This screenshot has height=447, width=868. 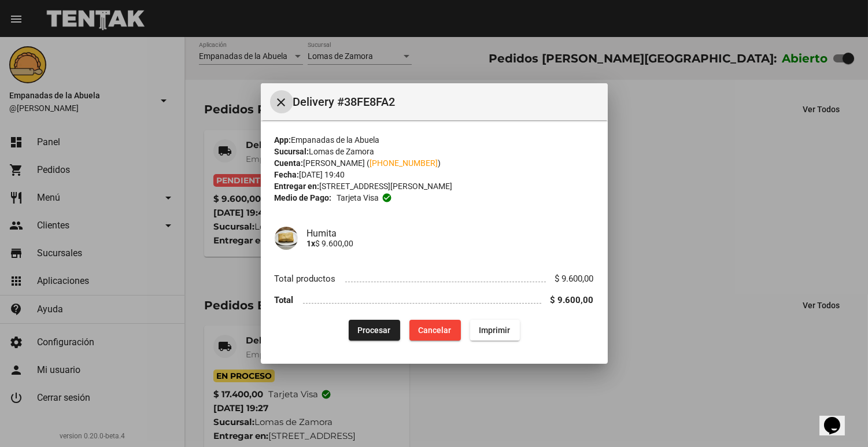 I want to click on strong: Cuenta:, so click(x=289, y=163).